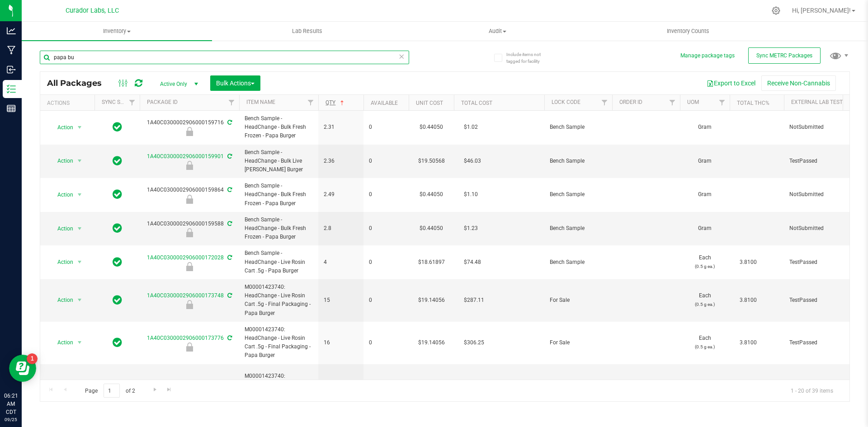 This screenshot has width=868, height=427. What do you see at coordinates (279, 389) in the screenshot?
I see `span: M00001423740: HeadChange - Live Rosin Cart .5g - Final Packaging - Papa Burger` at bounding box center [279, 389].